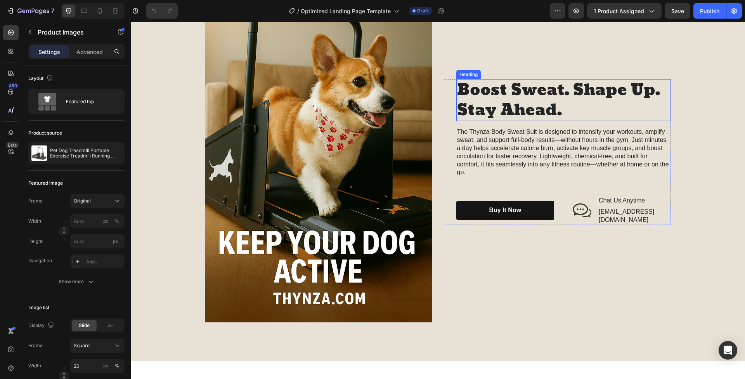  I want to click on span: Slide, so click(84, 325).